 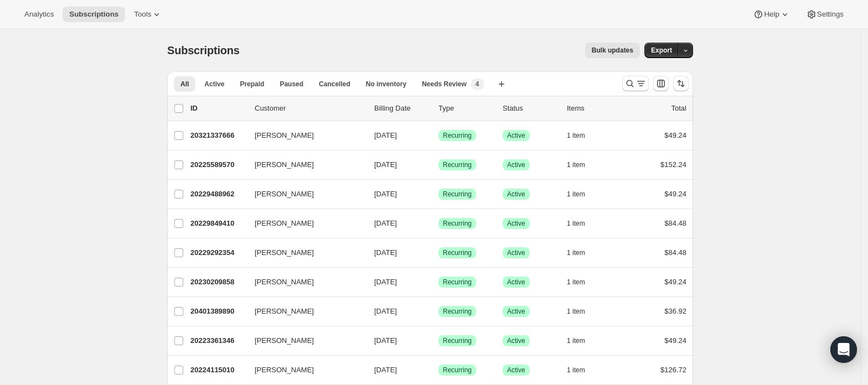 I want to click on span: Help, so click(x=771, y=14).